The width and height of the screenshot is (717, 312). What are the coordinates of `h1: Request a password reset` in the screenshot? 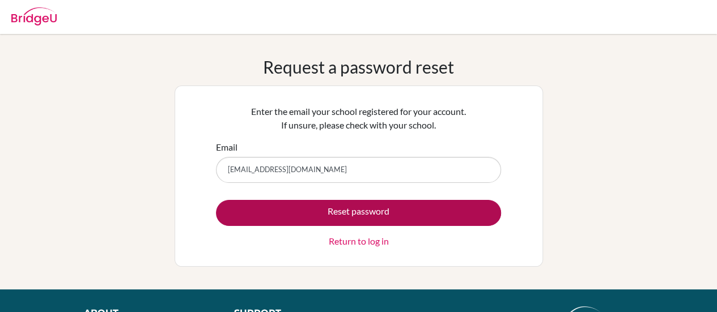 It's located at (358, 67).